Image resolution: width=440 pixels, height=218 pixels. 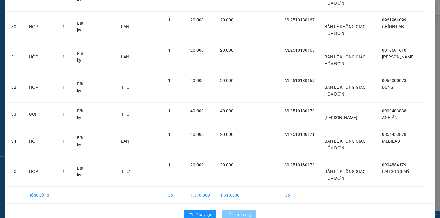 What do you see at coordinates (77, 24) in the screenshot?
I see `div: TUYÊN` at bounding box center [77, 24].